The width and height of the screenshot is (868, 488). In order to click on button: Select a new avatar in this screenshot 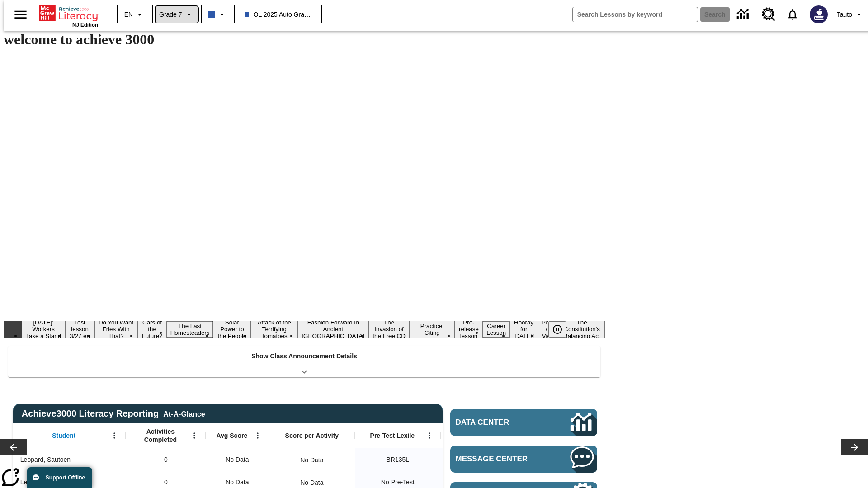, I will do `click(818, 15)`.